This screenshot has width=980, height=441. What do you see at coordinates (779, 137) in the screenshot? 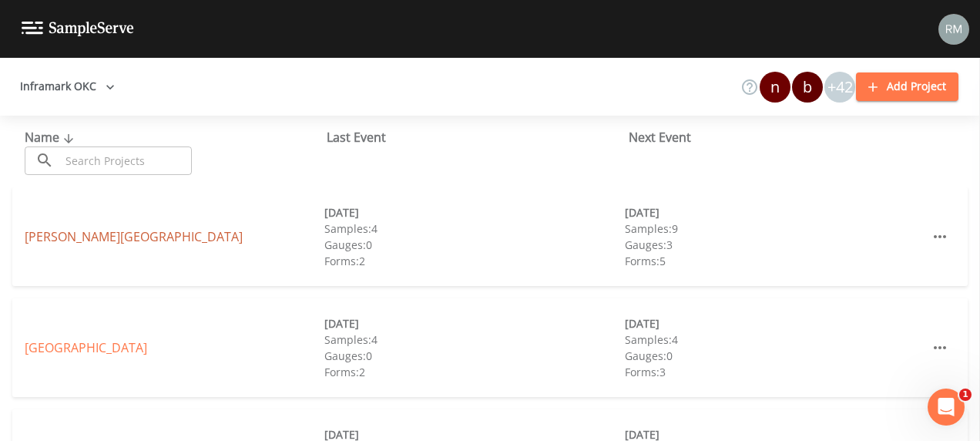
I see `div: Next Event` at bounding box center [779, 137].